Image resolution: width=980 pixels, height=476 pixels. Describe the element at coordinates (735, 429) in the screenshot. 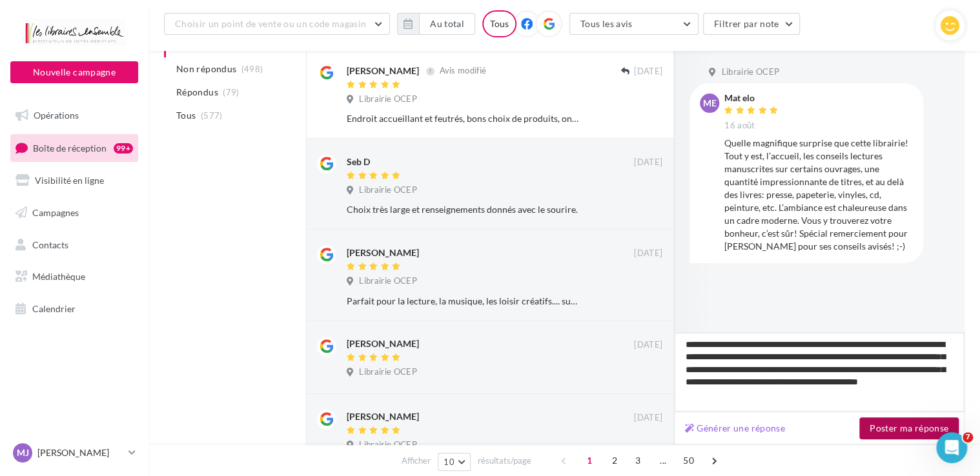

I see `button: Générer une réponse` at that location.